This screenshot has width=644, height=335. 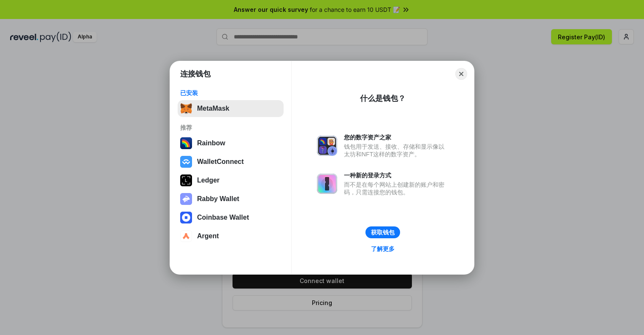 What do you see at coordinates (383, 248) in the screenshot?
I see `a: 了解更多` at bounding box center [383, 248].